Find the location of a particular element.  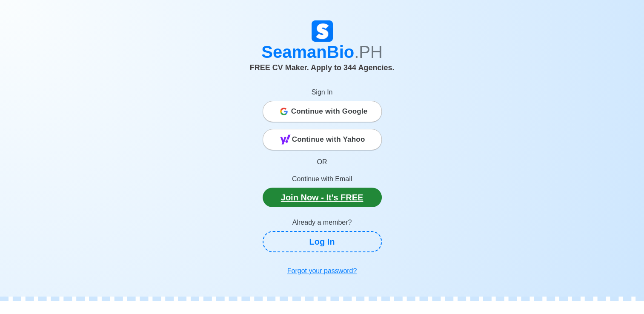

u: Forgot your password? is located at coordinates (322, 270).